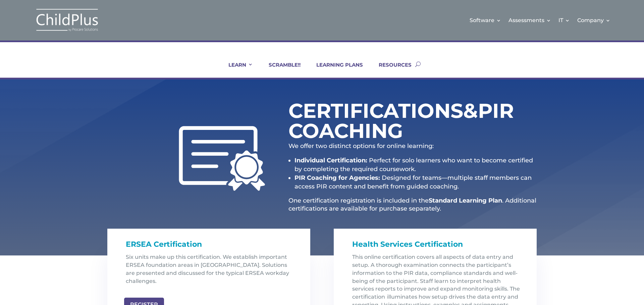  Describe the element at coordinates (390, 70) in the screenshot. I see `a: RESOURCES` at that location.